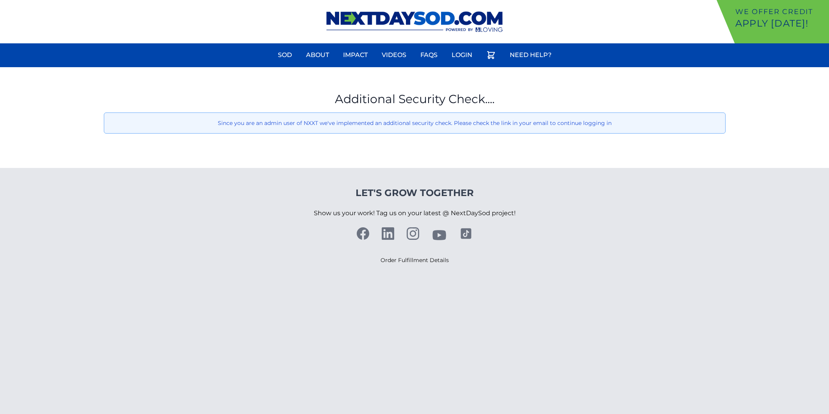  I want to click on a: Videos, so click(394, 55).